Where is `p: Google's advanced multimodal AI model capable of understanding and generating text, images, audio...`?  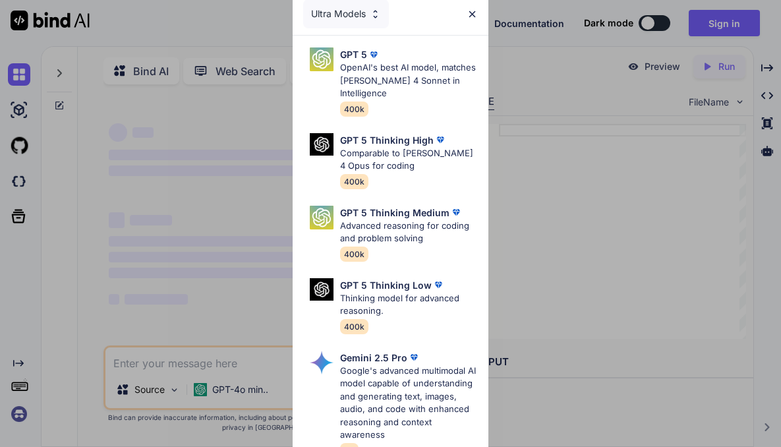 p: Google's advanced multimodal AI model capable of understanding and generating text, images, audio... is located at coordinates (408, 402).